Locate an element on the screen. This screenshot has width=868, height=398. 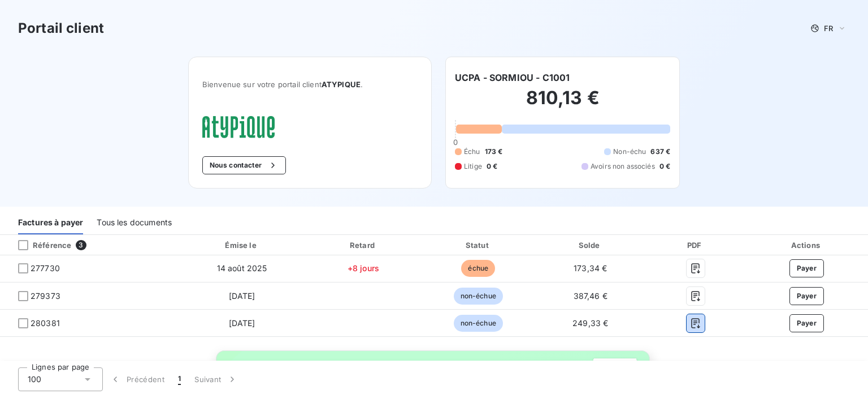
span: 173 € is located at coordinates (494, 151).